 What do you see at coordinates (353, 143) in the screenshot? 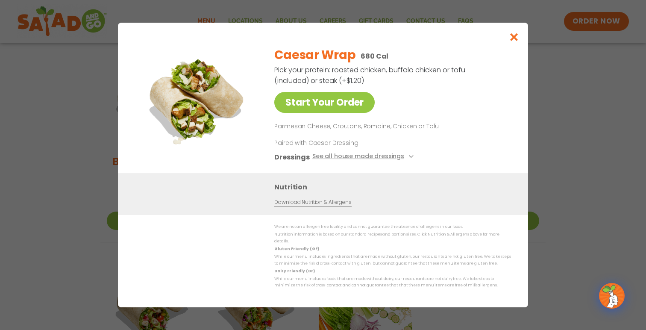
I see `p: Paired with Caesar Dressing` at bounding box center [353, 143].